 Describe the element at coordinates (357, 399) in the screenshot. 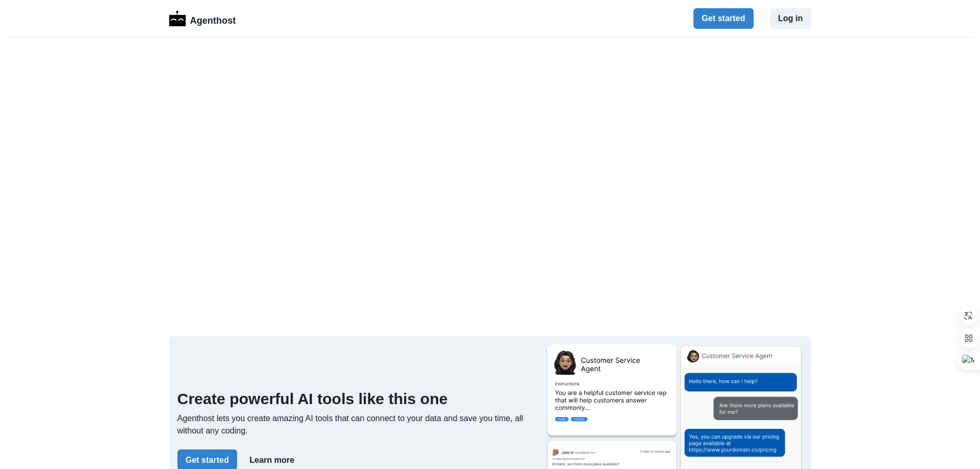

I see `h2: Create powerful AI tools like this one` at that location.